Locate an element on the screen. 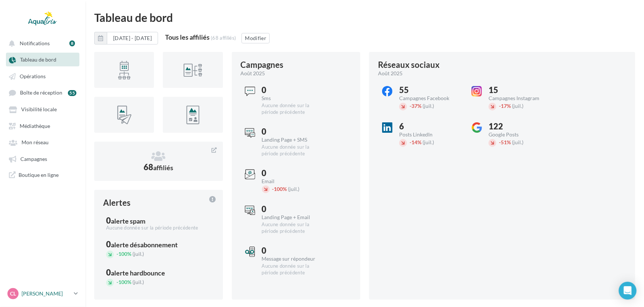  div: Tous les affiliés is located at coordinates (187, 37).